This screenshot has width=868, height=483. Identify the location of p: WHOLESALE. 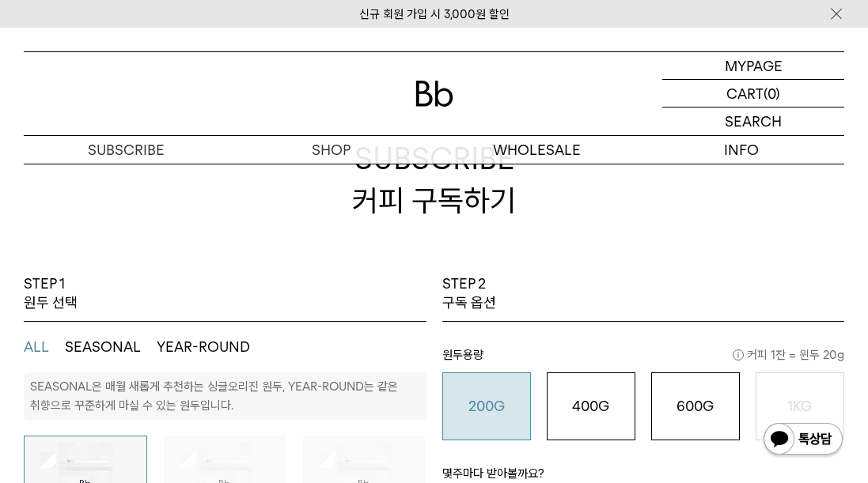
(537, 150).